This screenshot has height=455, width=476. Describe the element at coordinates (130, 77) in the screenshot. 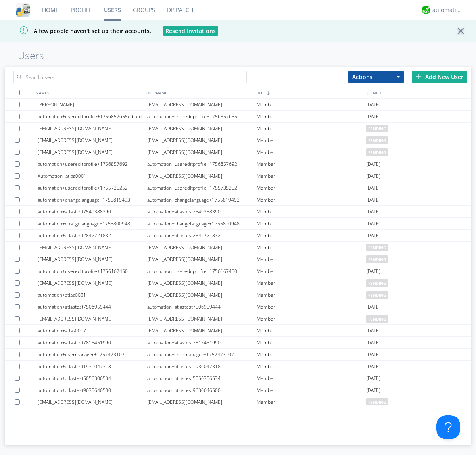

I see `input: Search users` at that location.